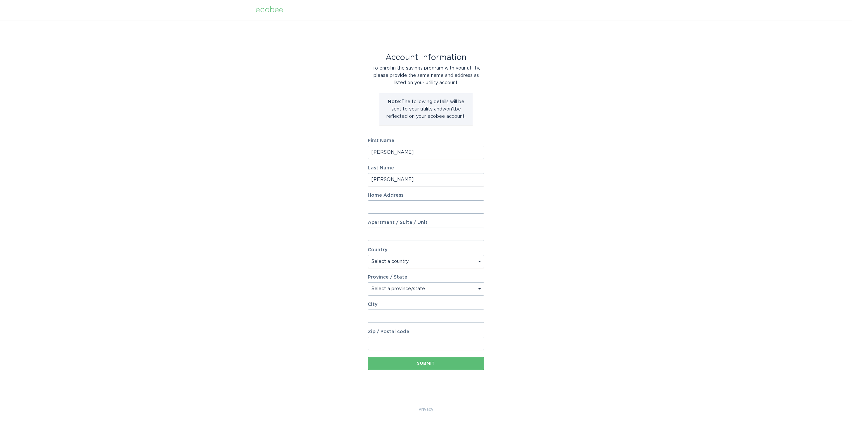 This screenshot has width=852, height=423. Describe the element at coordinates (378, 250) in the screenshot. I see `label: Country` at that location.